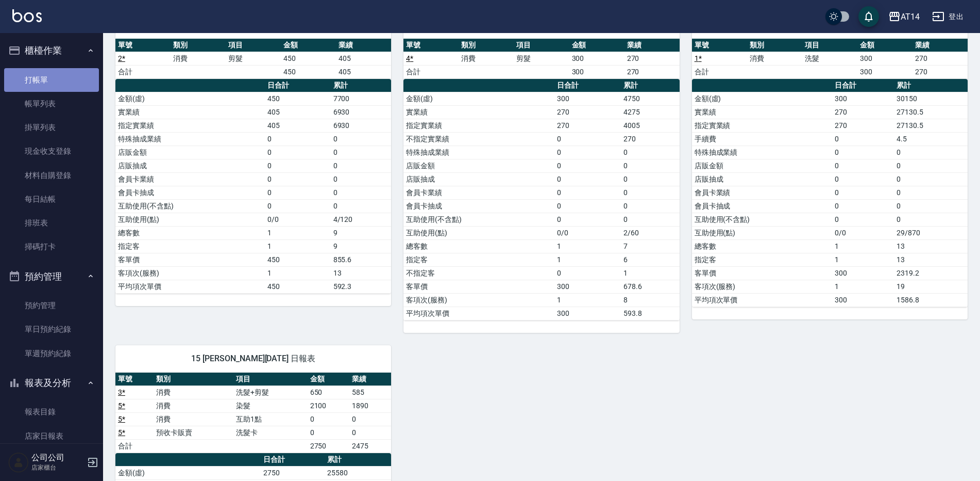  I want to click on td: 4005, so click(651, 126).